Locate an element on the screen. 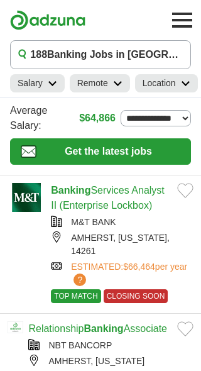 The height and width of the screenshot is (371, 201). a: Salary is located at coordinates (37, 83).